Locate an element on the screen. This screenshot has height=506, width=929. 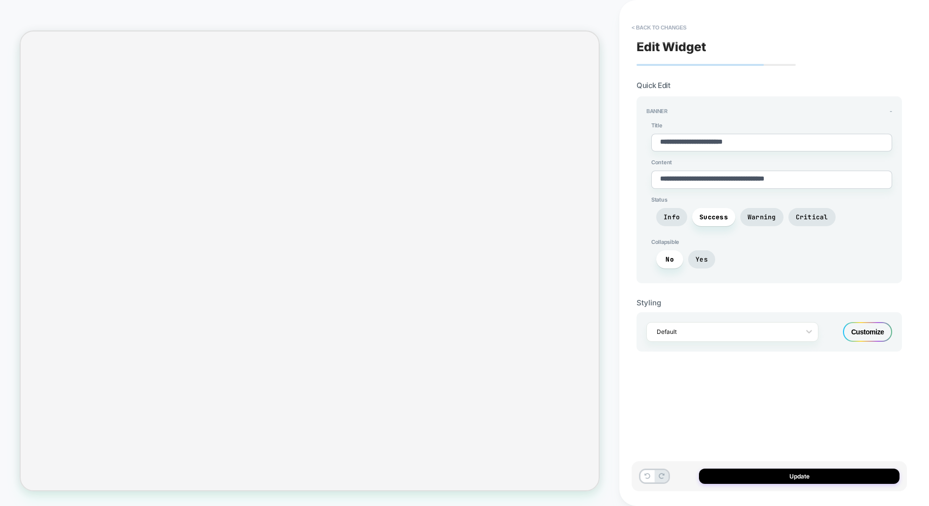
span: Edit Widget is located at coordinates (671, 47).